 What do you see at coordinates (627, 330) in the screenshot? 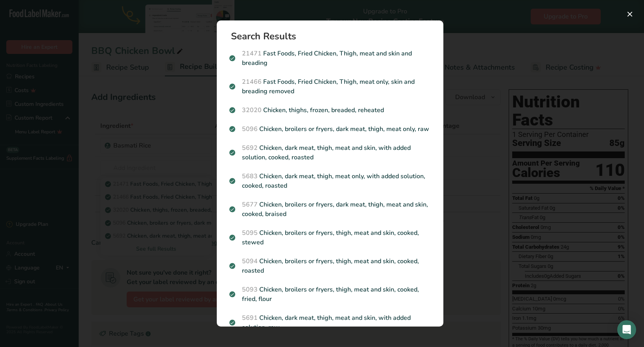
I see `div: Open Intercom Messenger` at bounding box center [627, 330].